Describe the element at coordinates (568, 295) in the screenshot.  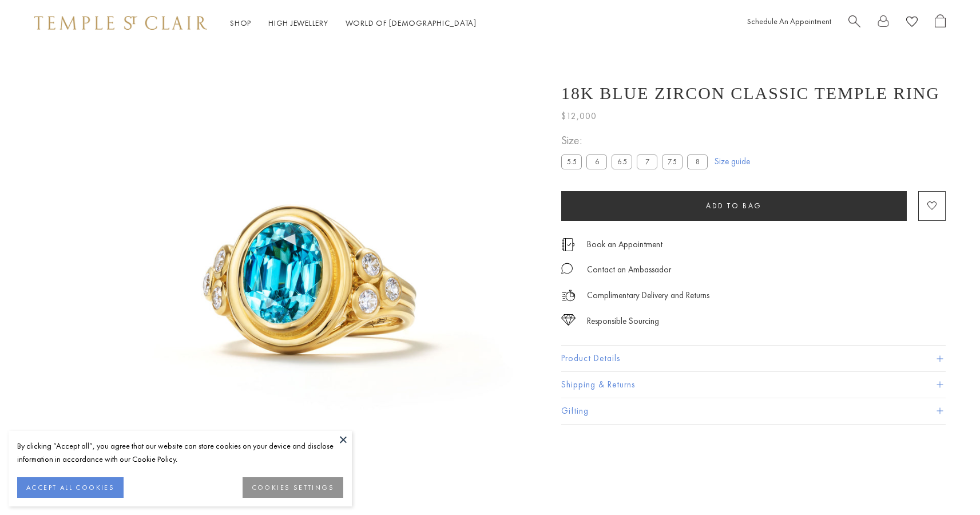
I see `img: icon_delivery.svg` at that location.